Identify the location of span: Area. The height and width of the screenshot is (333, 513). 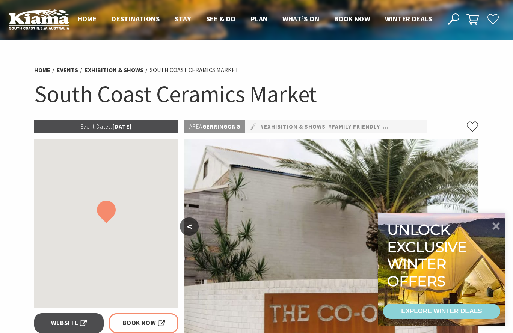
(196, 127).